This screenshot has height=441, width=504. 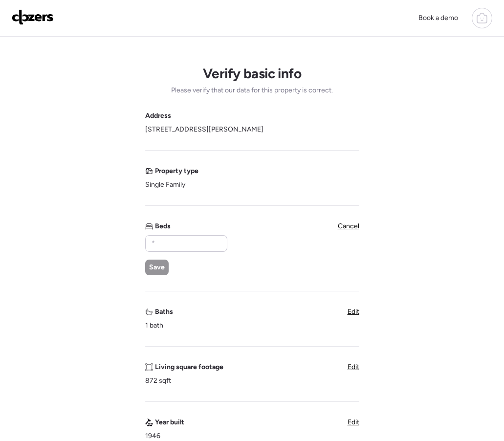 What do you see at coordinates (252, 91) in the screenshot?
I see `span: Please verify that our data for this property is correct.` at bounding box center [252, 91].